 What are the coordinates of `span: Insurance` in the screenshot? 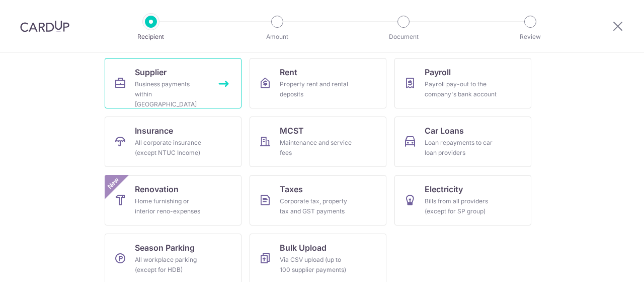 It's located at (154, 131).